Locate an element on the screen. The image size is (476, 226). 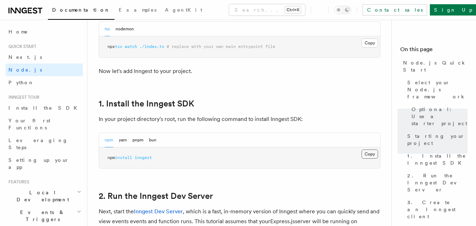
span: npm is located at coordinates (111, 157).